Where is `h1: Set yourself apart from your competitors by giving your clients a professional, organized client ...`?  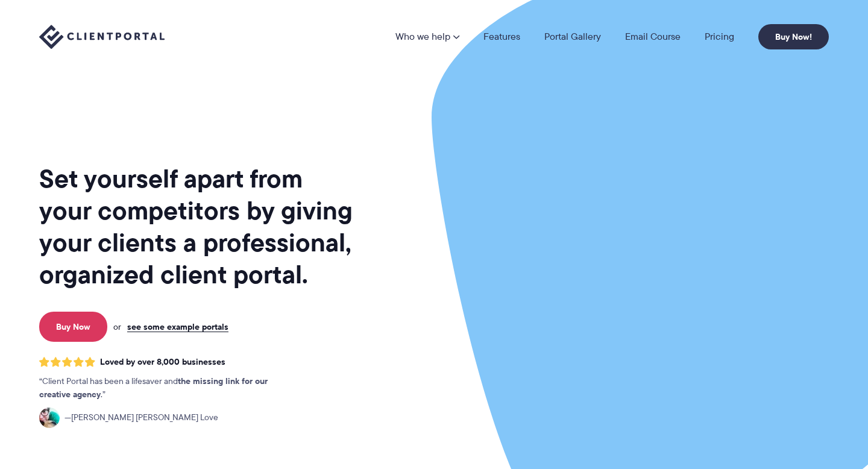 h1: Set yourself apart from your competitors by giving your clients a professional, organized client ... is located at coordinates (197, 227).